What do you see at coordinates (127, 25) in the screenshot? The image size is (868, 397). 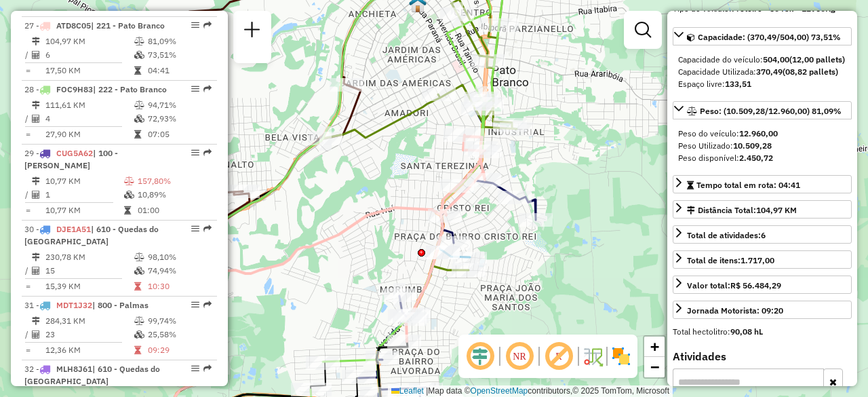 I see `span: | 221 - Pato Branco` at bounding box center [127, 25].